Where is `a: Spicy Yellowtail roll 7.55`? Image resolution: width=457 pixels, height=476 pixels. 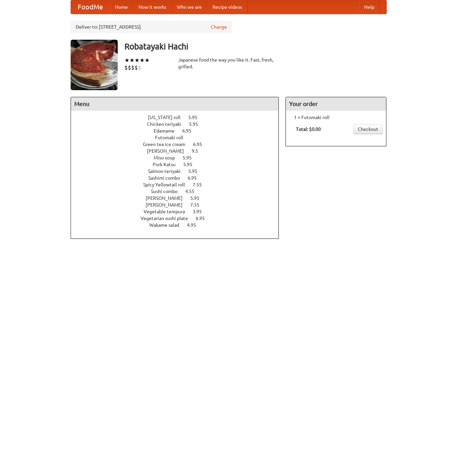 a: Spicy Yellowtail roll 7.55 is located at coordinates (178, 185).